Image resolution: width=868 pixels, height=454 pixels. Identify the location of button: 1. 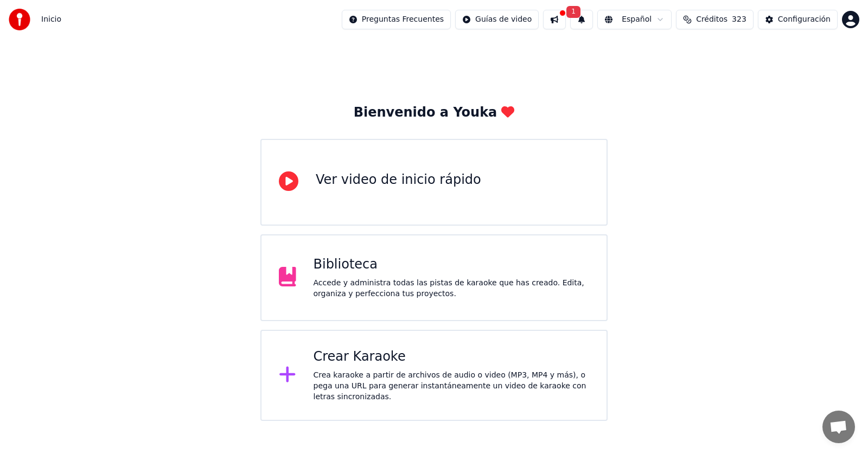
(582, 19).